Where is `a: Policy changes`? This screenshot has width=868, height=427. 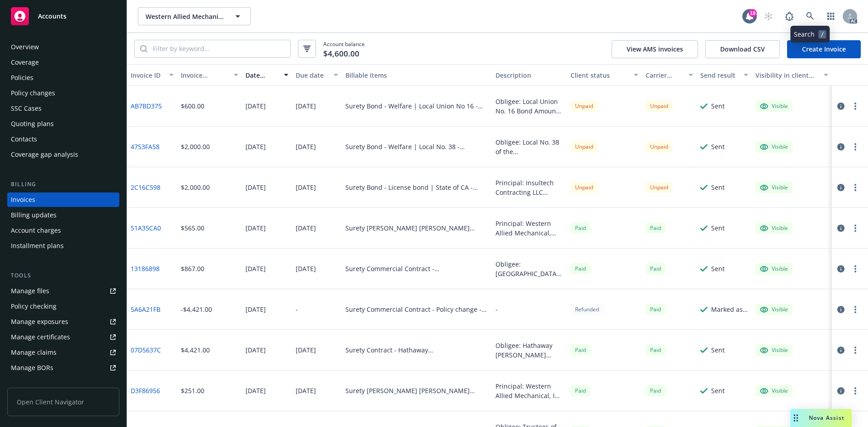 a: Policy changes is located at coordinates (63, 93).